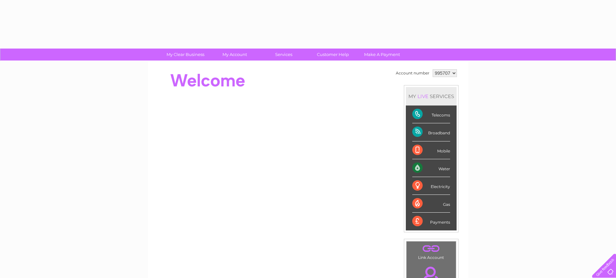 The width and height of the screenshot is (616, 278). Describe the element at coordinates (431, 150) in the screenshot. I see `div: Mobile` at that location.